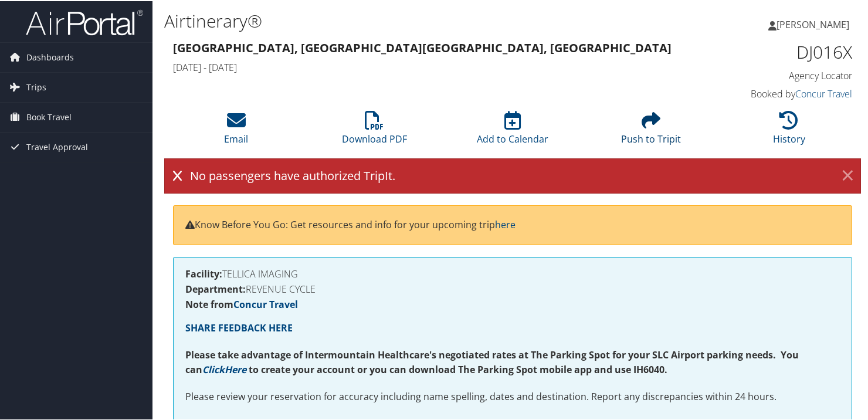 This screenshot has height=420, width=868. What do you see at coordinates (493, 361) in the screenshot?
I see `strong: Please take advantage of Intermountain Healthcare's negotiated rates at The Parking Spot for your...` at bounding box center [493, 361].